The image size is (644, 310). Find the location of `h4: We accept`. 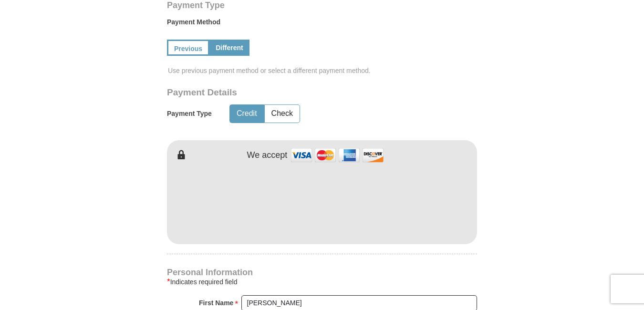

h4: We accept is located at coordinates (267, 156).